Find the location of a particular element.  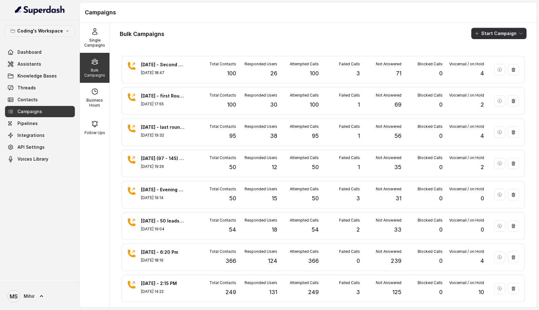

button: Coding's Workspace is located at coordinates (40, 31).